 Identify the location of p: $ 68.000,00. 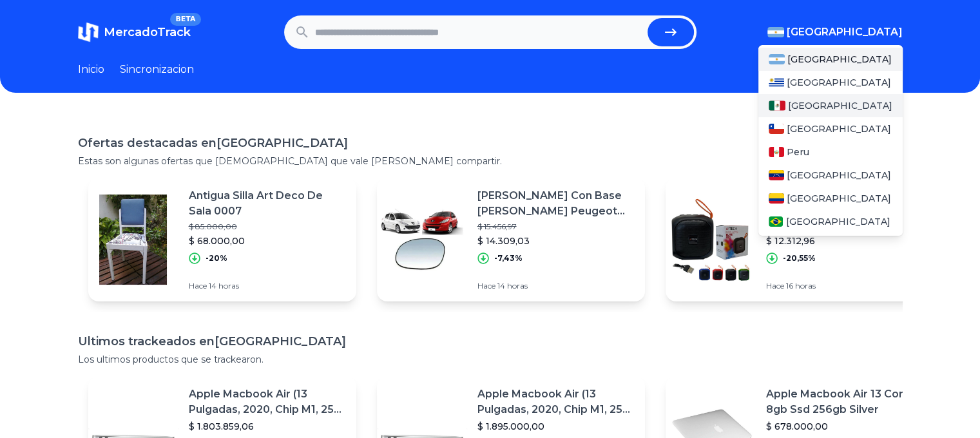
(267, 241).